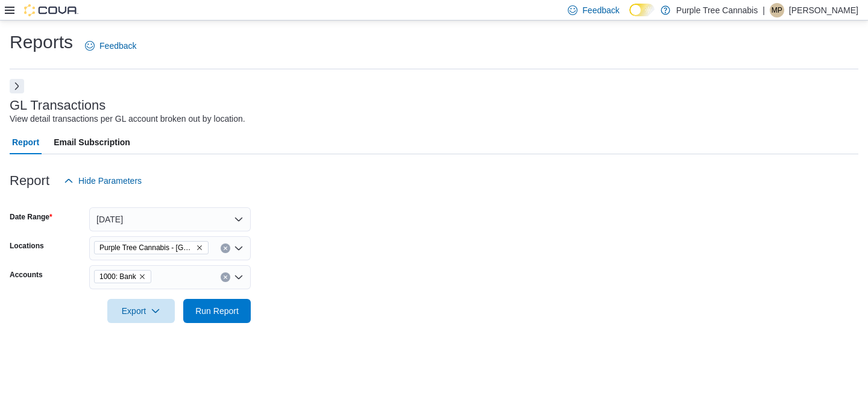 This screenshot has width=868, height=411. I want to click on p: Purple Tree Cannabis, so click(717, 10).